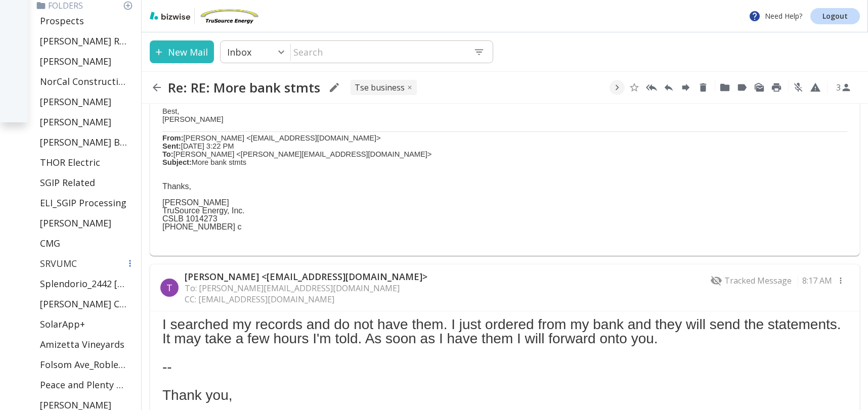  What do you see at coordinates (86, 243) in the screenshot?
I see `div: CMG` at bounding box center [86, 243].